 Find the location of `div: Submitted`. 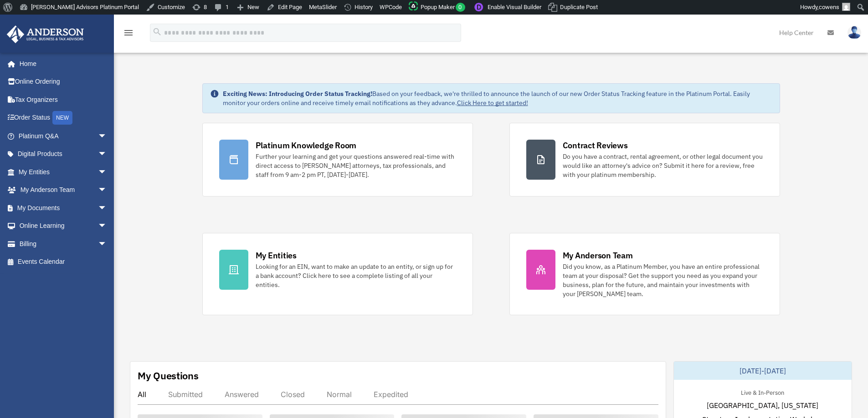

div: Submitted is located at coordinates (185, 394).